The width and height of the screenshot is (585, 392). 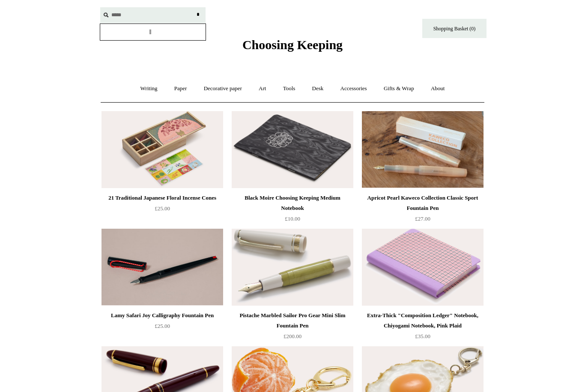 I want to click on a: Writing, so click(x=149, y=88).